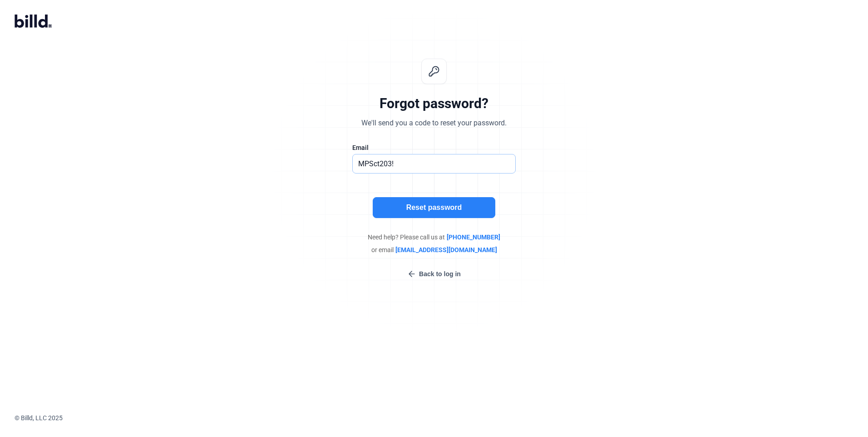  I want to click on div: Forgot password?, so click(434, 104).